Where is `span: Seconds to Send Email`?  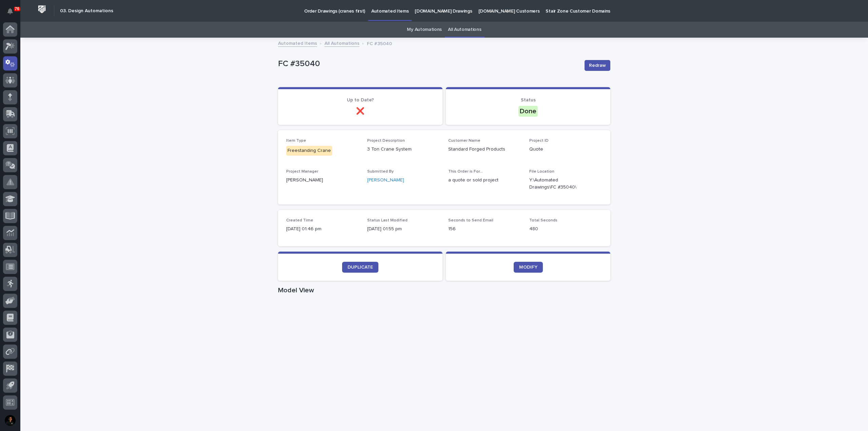 span: Seconds to Send Email is located at coordinates (470, 220).